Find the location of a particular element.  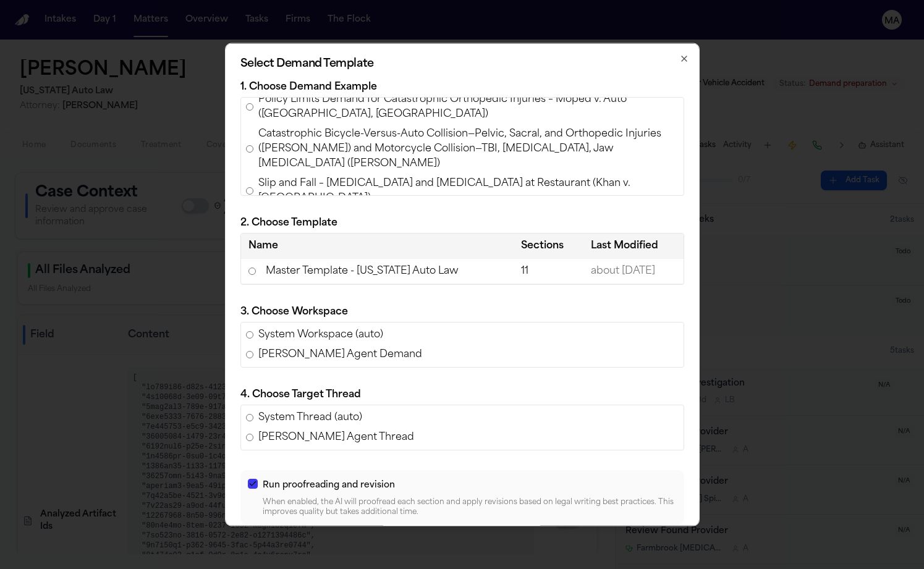

input: System Thread (auto) is located at coordinates (250, 418).